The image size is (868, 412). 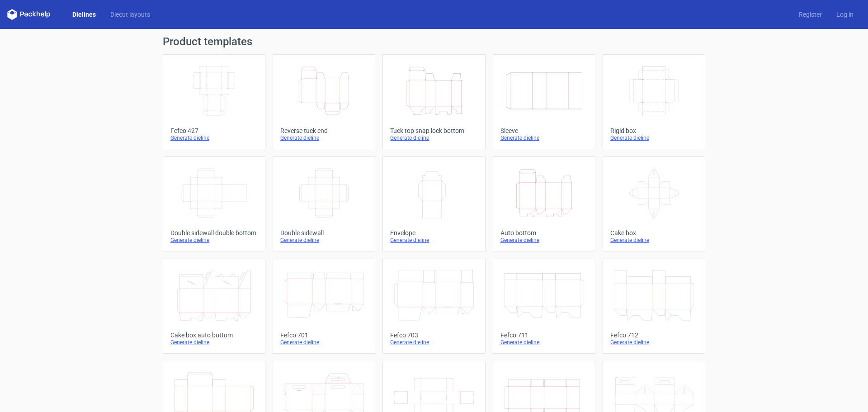 I want to click on div: Auto bottom, so click(x=544, y=233).